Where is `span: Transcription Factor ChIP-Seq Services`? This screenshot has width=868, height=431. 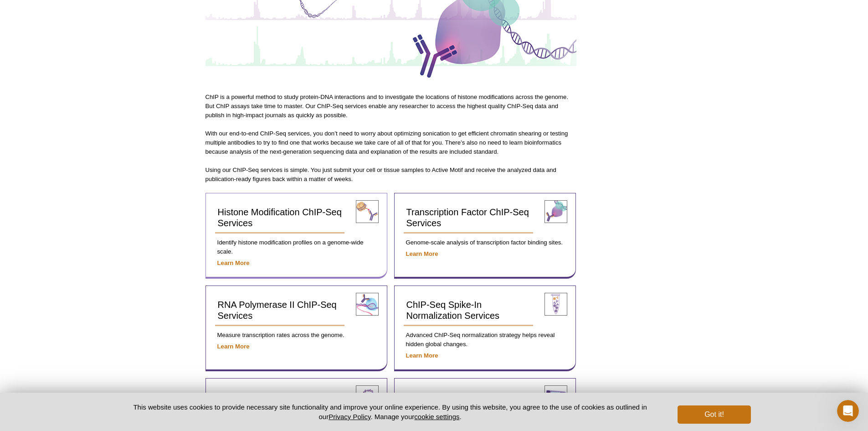 span: Transcription Factor ChIP-Seq Services is located at coordinates (468, 217).